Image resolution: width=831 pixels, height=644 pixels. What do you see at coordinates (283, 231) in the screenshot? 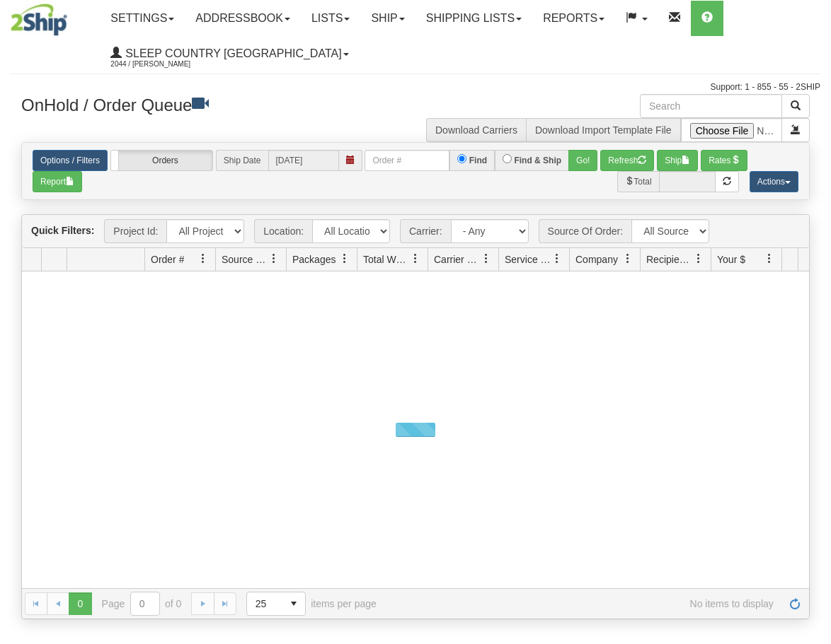
I see `span: Location:` at bounding box center [283, 231].